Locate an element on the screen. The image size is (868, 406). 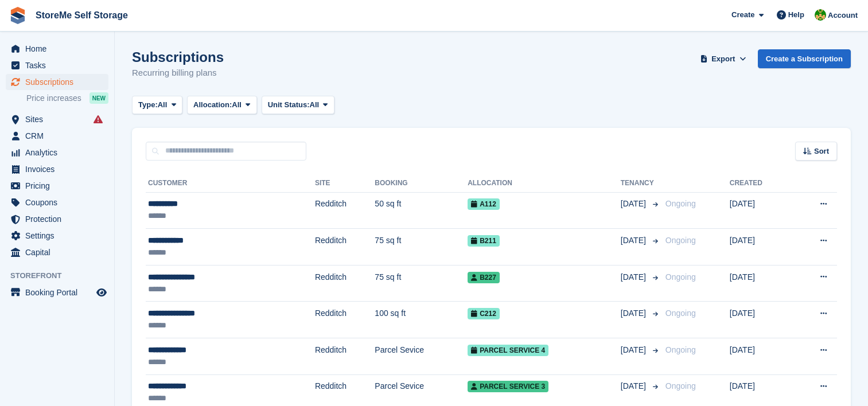
i: Smart entry sync failures have occurred is located at coordinates (98, 119).